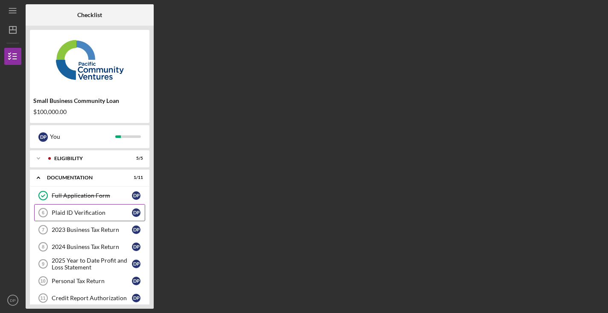  I want to click on div: 2025 Year to Date Profit and Loss Statement, so click(92, 264).